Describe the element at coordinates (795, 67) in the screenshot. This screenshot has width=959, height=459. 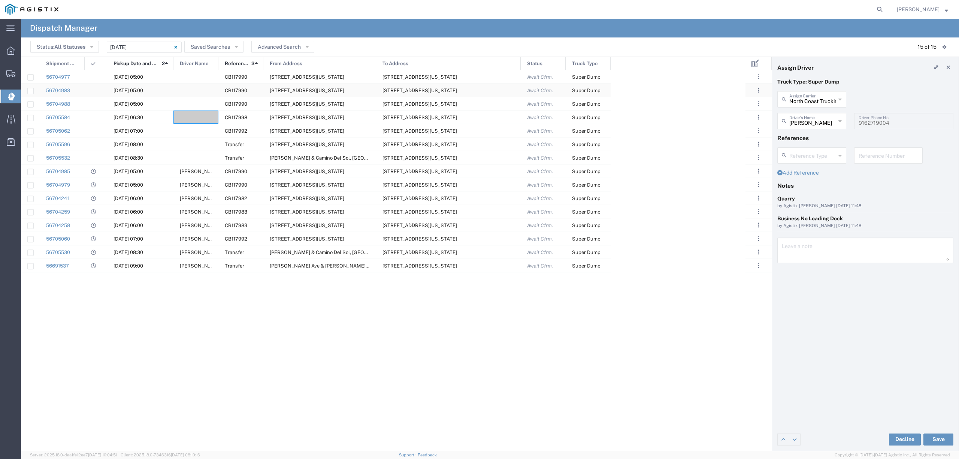
I see `h4: Assign Driver` at that location.